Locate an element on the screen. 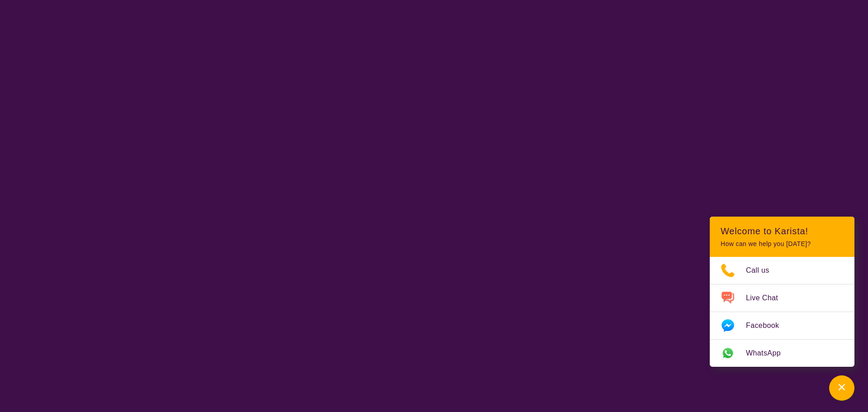  h2: Welcome to Karista! is located at coordinates (782, 231).